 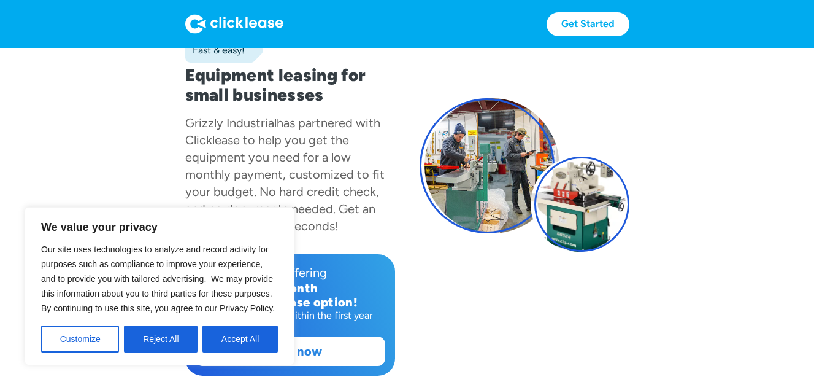 What do you see at coordinates (588, 24) in the screenshot?
I see `a: Get Started` at bounding box center [588, 24].